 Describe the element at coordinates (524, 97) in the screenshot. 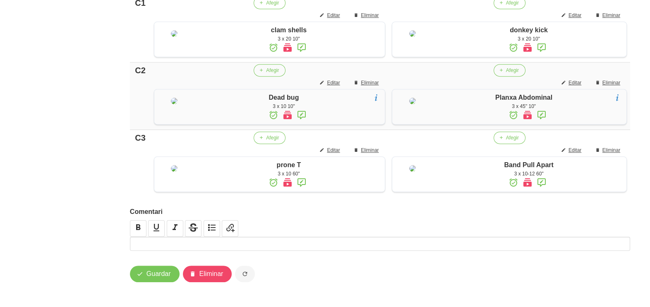

I see `span: Planxa Abdominal` at that location.